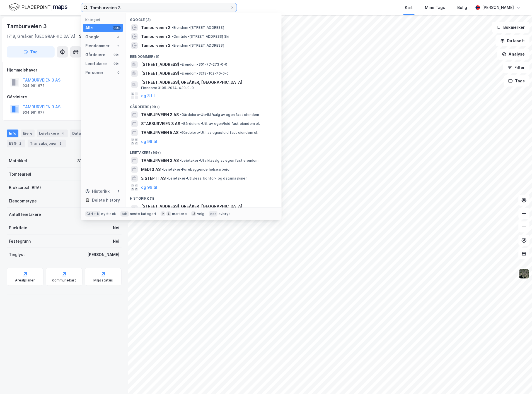  I want to click on button: Bokmerker, so click(511, 27).